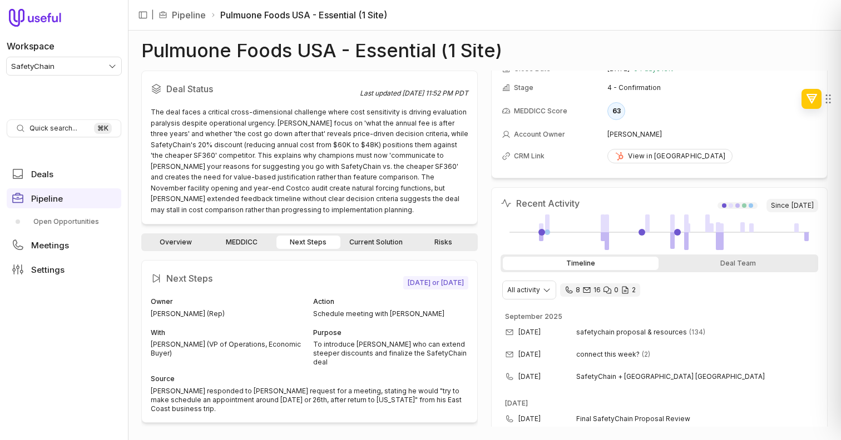 This screenshot has height=440, width=841. I want to click on span: Quick search..., so click(53, 128).